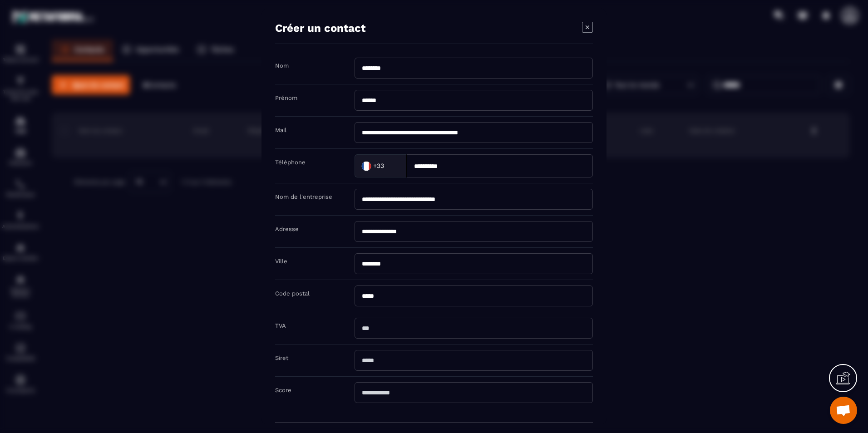  I want to click on input: Search for option, so click(391, 166).